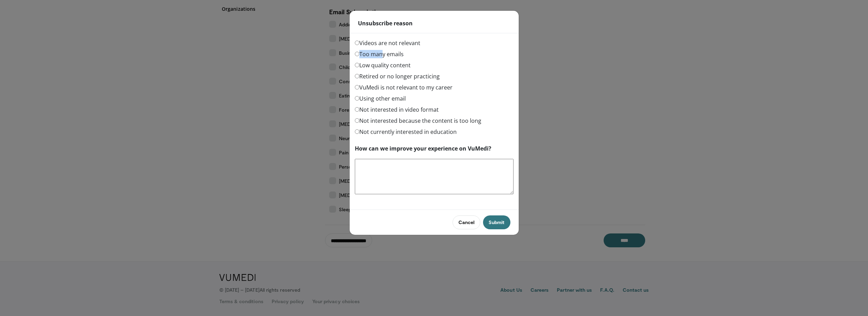 The height and width of the screenshot is (316, 868). Describe the element at coordinates (418, 121) in the screenshot. I see `label: Not interested because the content is too long` at that location.